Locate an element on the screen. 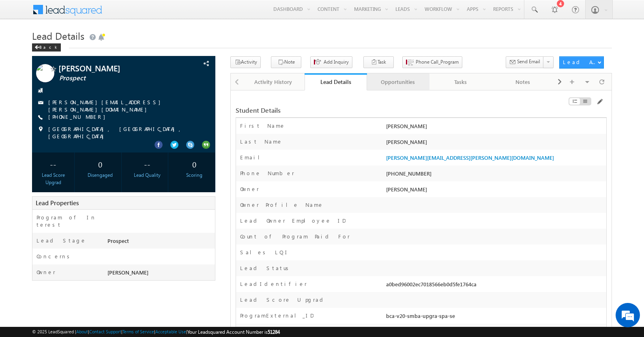  span: © 2025 LeadSquared | | | | | is located at coordinates (156, 332).